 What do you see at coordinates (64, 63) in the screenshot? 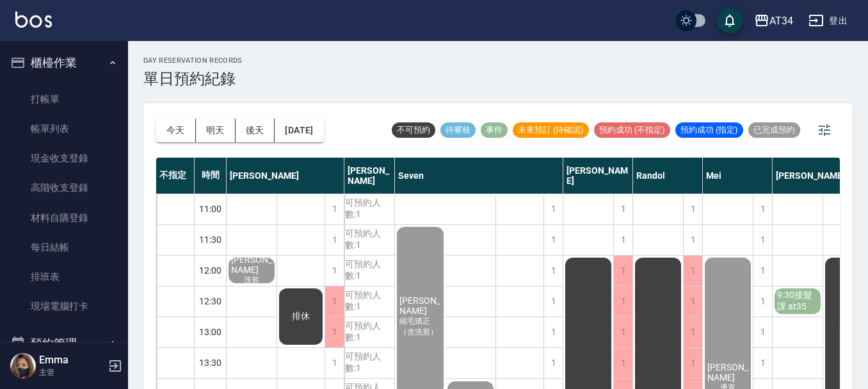
I see `button: 櫃檯作業` at bounding box center [64, 63].